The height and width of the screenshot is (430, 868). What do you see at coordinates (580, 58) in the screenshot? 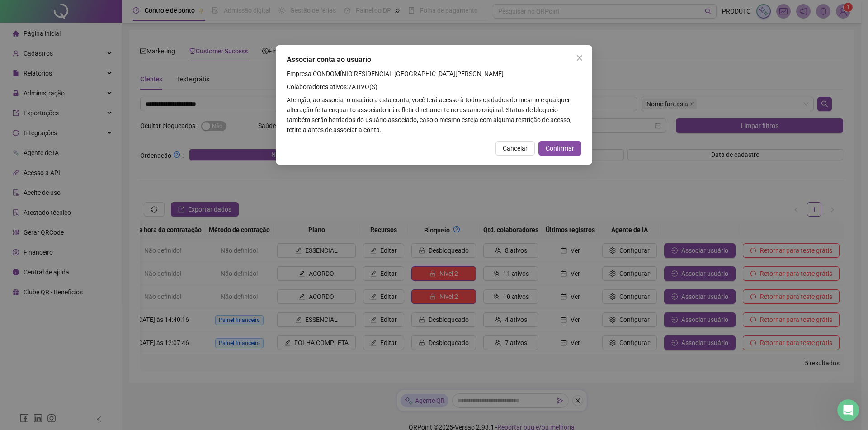
I see `span: close` at bounding box center [580, 58].